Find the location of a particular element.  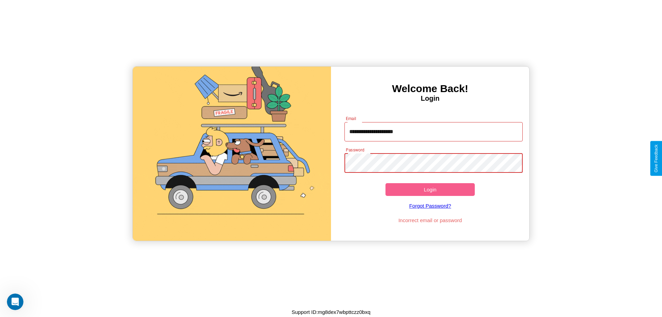

p: Incorrect email or password is located at coordinates (430, 220).